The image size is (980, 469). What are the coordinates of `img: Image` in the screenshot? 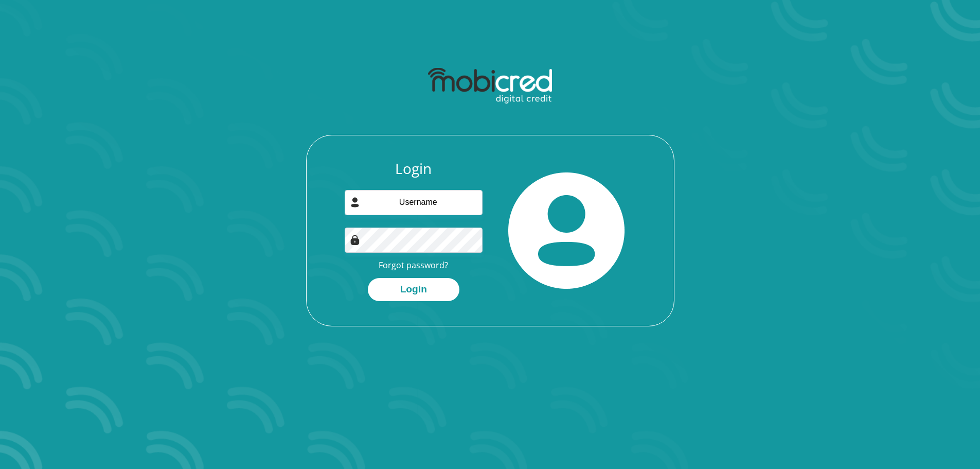 It's located at (355, 240).